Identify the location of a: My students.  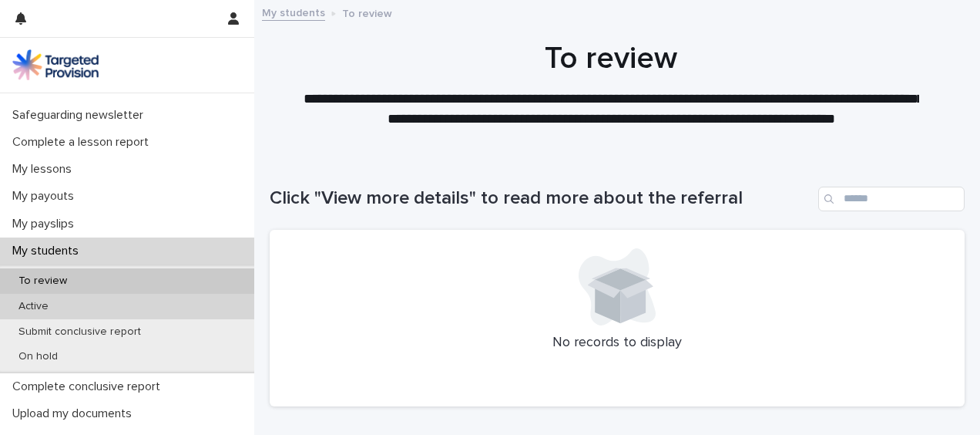
(294, 12).